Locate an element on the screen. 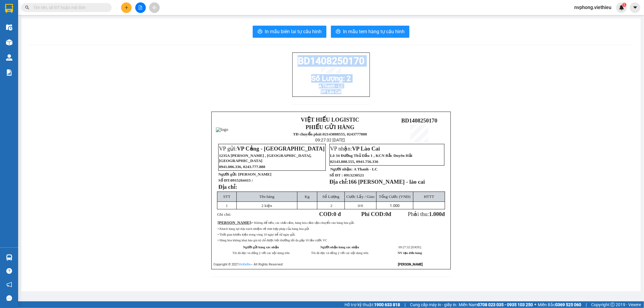  strong: NV tạo đơn hàng is located at coordinates (410, 253).